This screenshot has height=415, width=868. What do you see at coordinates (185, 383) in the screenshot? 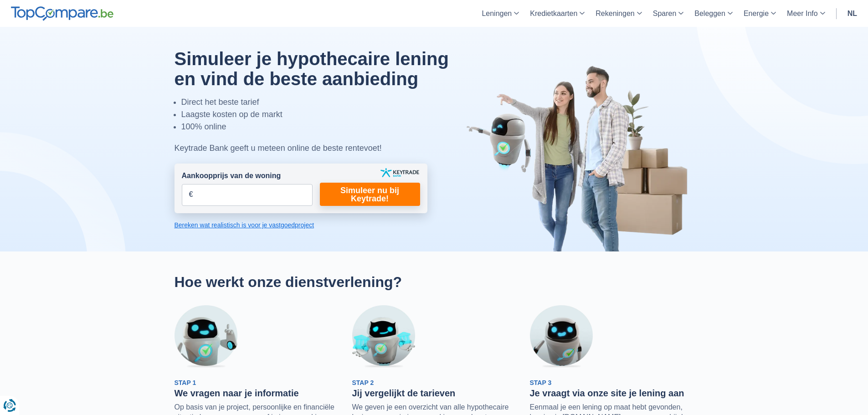
I see `span: Stap 1` at bounding box center [185, 383].